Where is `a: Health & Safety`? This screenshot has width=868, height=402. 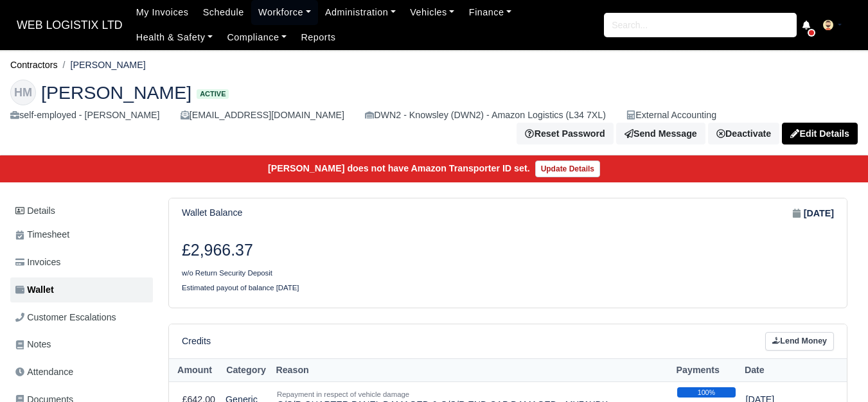
a: Health & Safety is located at coordinates (175, 37).